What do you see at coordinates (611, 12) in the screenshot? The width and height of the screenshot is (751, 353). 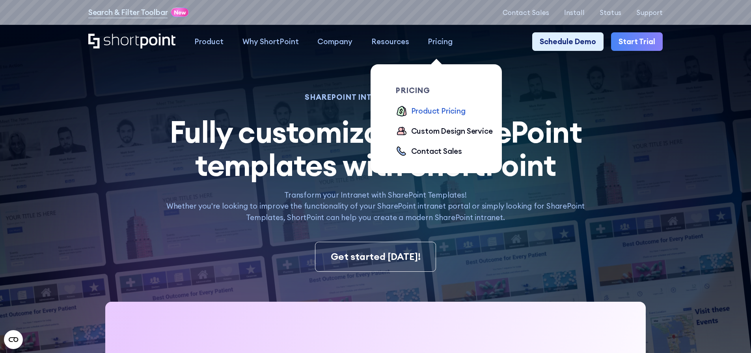 I see `a: Status` at bounding box center [611, 12].